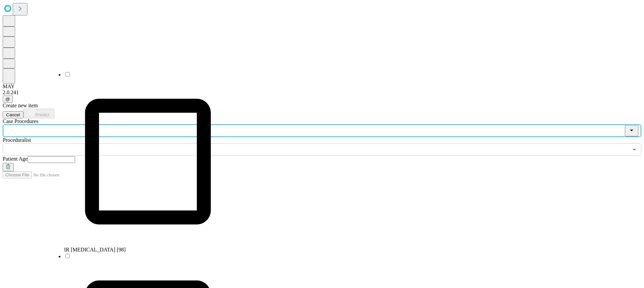 This screenshot has width=644, height=288. I want to click on span: Predict, so click(42, 115).